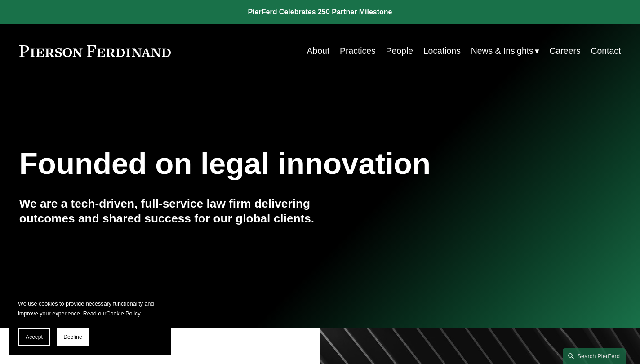 This screenshot has width=640, height=364. What do you see at coordinates (605, 51) in the screenshot?
I see `a: Contact` at bounding box center [605, 51].